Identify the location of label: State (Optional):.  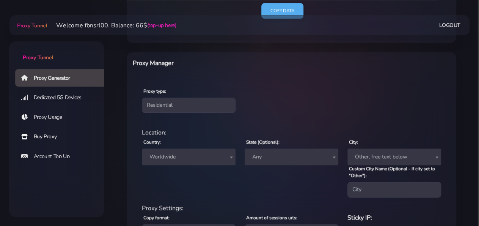
(263, 142).